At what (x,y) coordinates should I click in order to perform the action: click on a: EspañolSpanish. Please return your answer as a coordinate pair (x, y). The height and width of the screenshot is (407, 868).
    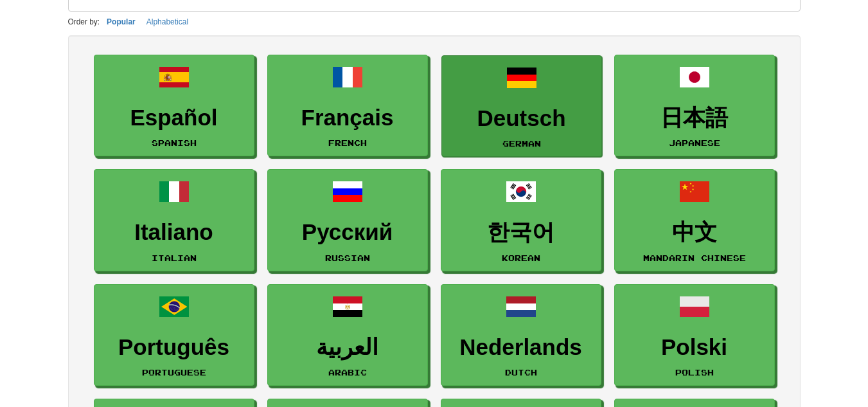
    Looking at the image, I should click on (174, 106).